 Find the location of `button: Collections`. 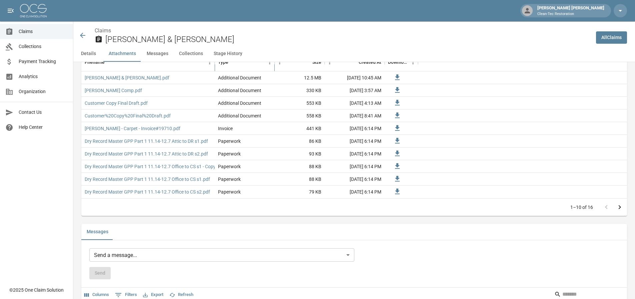

button: Collections is located at coordinates (191, 54).